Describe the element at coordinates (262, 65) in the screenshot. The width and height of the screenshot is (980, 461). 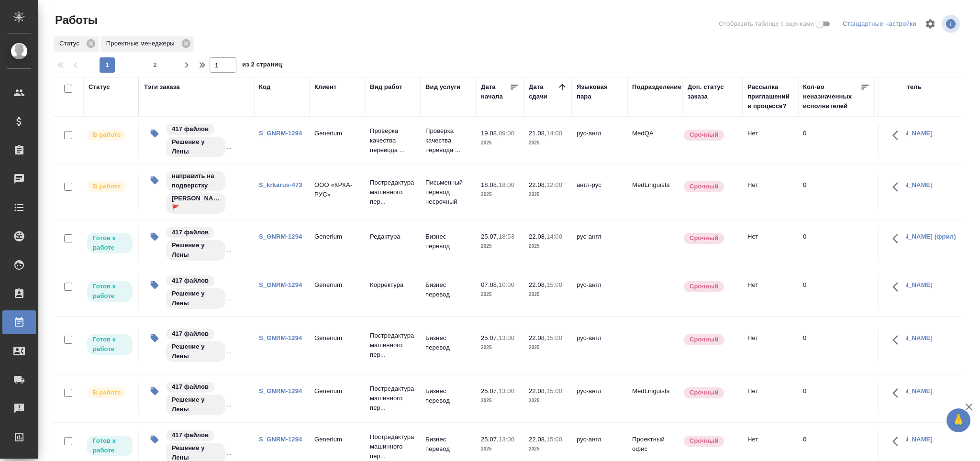
I see `span: из 2 страниц` at that location.